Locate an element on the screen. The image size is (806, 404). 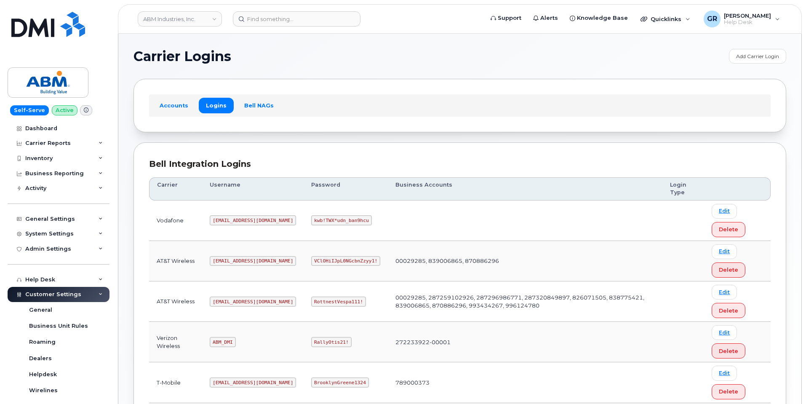
code: VClOHiIJpL0NGcbnZzyy1! is located at coordinates (346, 261).